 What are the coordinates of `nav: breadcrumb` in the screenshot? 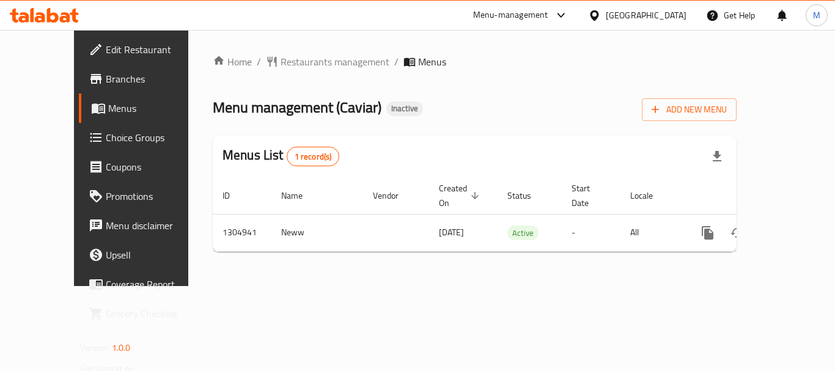 It's located at (474, 62).